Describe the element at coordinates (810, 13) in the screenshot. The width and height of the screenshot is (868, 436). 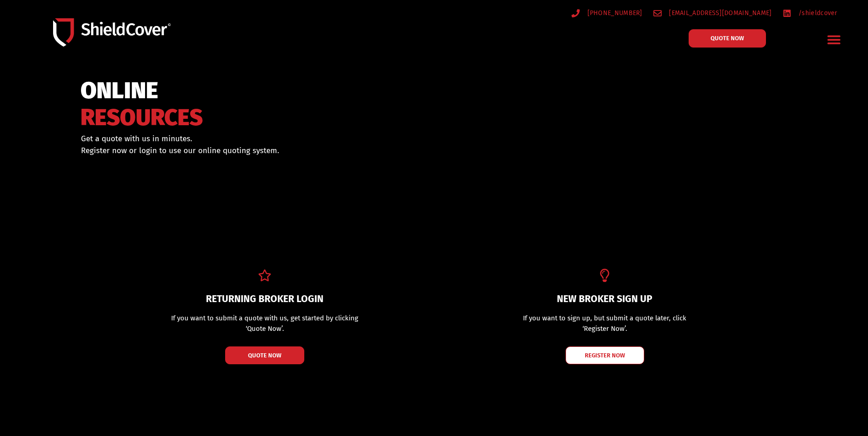
I see `a: /shieldcover` at that location.